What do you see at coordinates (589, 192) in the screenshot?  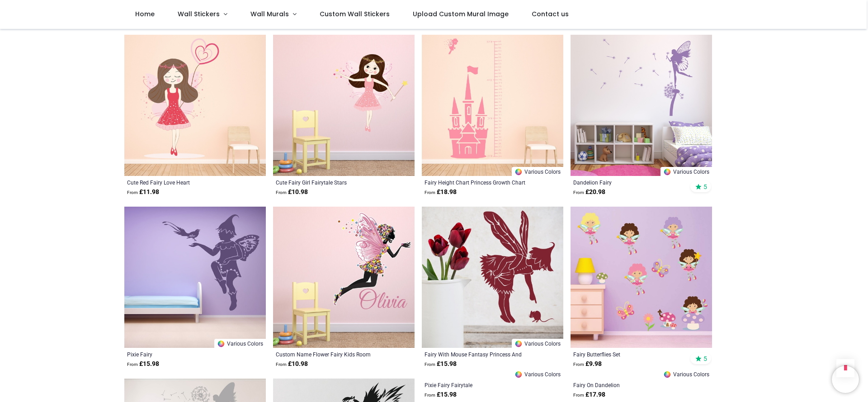 I see `strong: £ 20.98` at bounding box center [589, 192].